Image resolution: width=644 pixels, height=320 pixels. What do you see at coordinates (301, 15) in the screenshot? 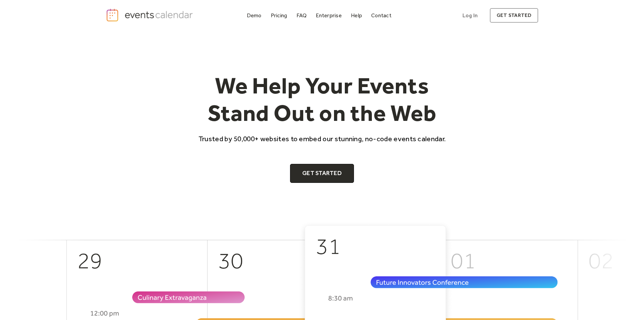
I see `div: FAQ` at bounding box center [301, 15].